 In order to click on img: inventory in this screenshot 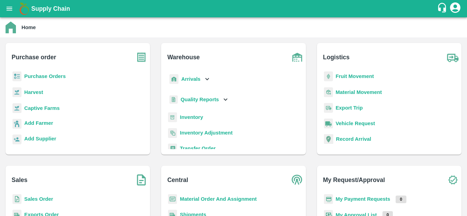, I will do `click(172, 133)`.